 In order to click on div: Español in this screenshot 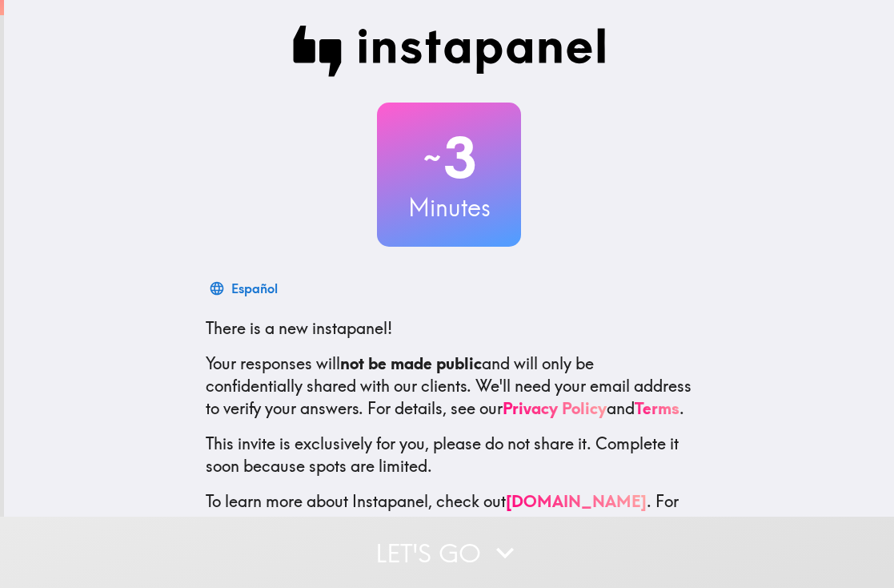, I will do `click(255, 288)`.